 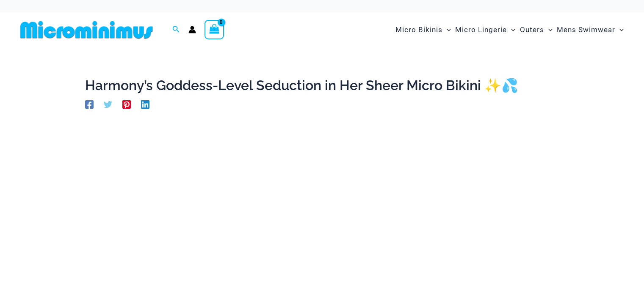 I want to click on a: Micro BikinisMenu ToggleMenu Toggle, so click(x=423, y=29).